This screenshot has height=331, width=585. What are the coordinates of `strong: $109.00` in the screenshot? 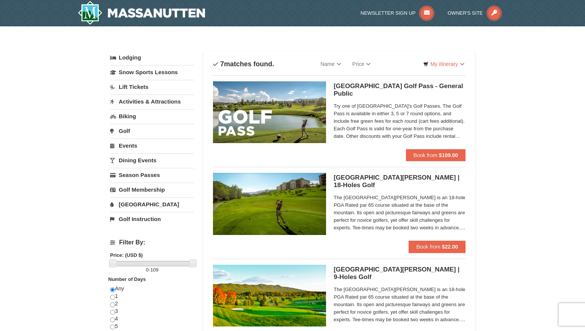 It's located at (448, 155).